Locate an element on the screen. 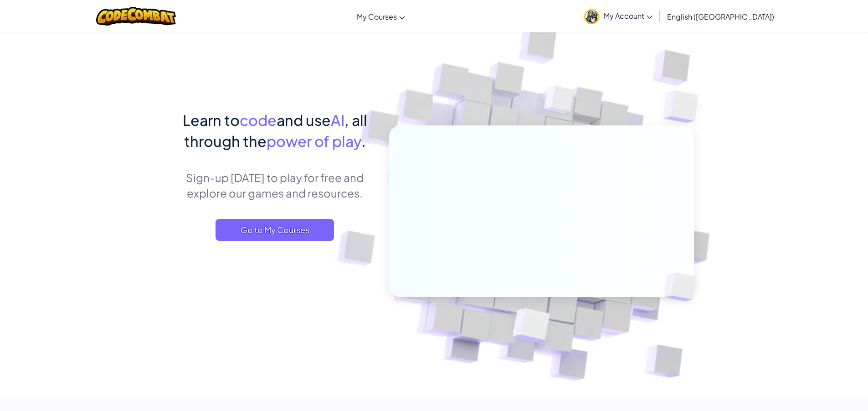  span: code is located at coordinates (258, 120).